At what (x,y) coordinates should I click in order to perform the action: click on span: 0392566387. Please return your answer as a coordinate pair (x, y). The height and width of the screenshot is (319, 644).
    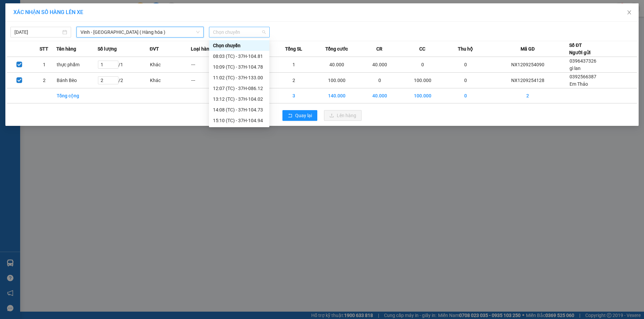
    Looking at the image, I should click on (583, 77).